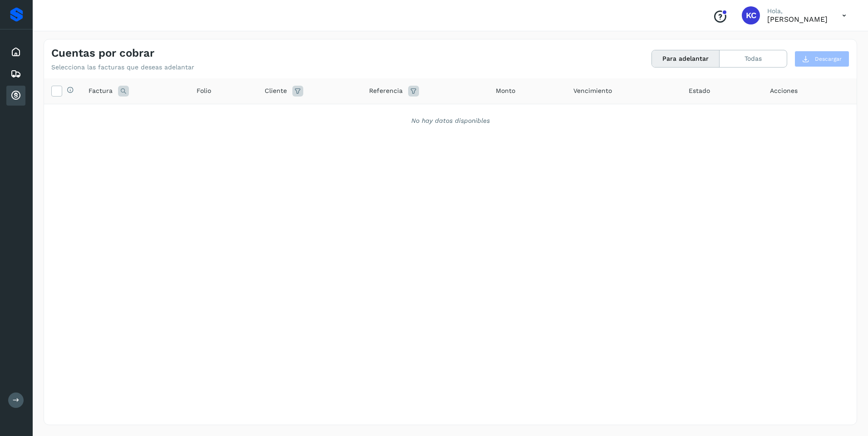 This screenshot has height=436, width=868. What do you see at coordinates (16, 52) in the screenshot?
I see `div: Inicio` at bounding box center [16, 52].